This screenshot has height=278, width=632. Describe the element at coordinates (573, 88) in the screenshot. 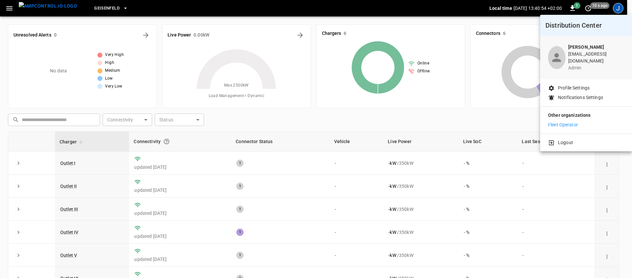

I see `p: Profile Settings` at that location.